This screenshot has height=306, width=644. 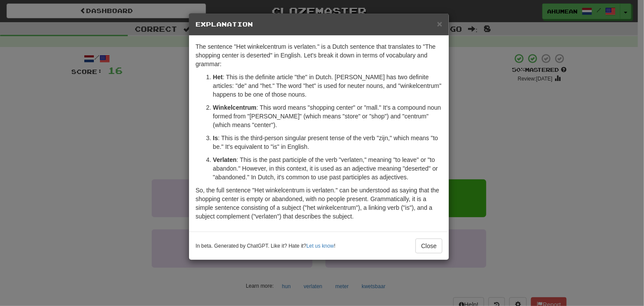 I want to click on strong: Winkelcentrum, so click(x=235, y=107).